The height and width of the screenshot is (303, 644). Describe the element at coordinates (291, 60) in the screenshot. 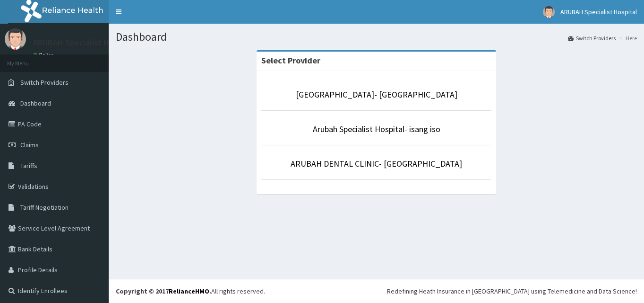

I see `strong: Select Provider` at that location.